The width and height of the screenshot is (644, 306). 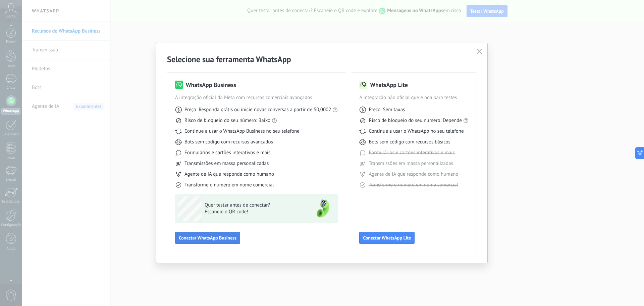 I want to click on img: green-phone.png, so click(x=323, y=209).